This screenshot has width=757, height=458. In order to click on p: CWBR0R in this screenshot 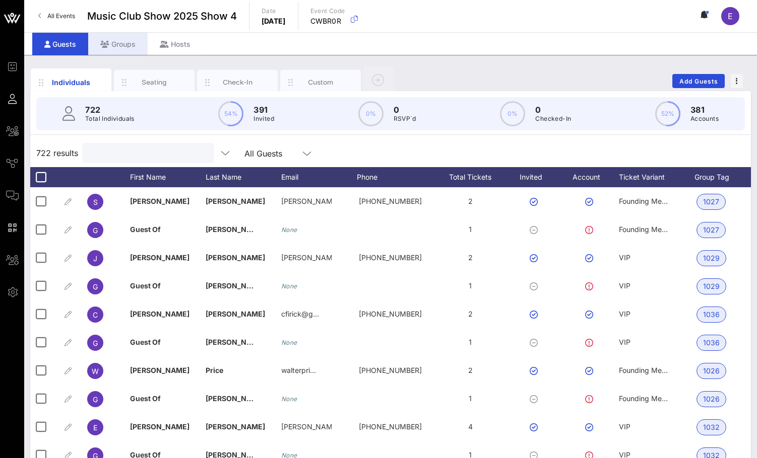, I will do `click(327, 21)`.